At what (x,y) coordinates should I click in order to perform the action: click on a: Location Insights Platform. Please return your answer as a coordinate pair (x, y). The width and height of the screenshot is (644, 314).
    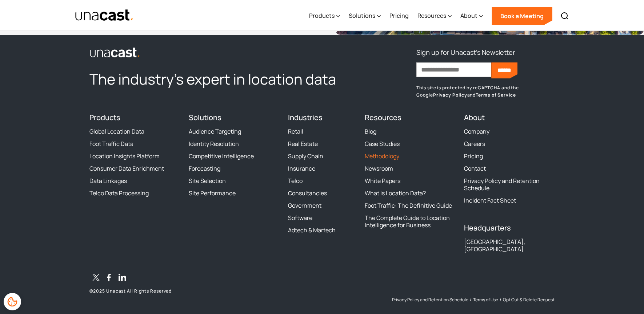
    Looking at the image, I should click on (124, 156).